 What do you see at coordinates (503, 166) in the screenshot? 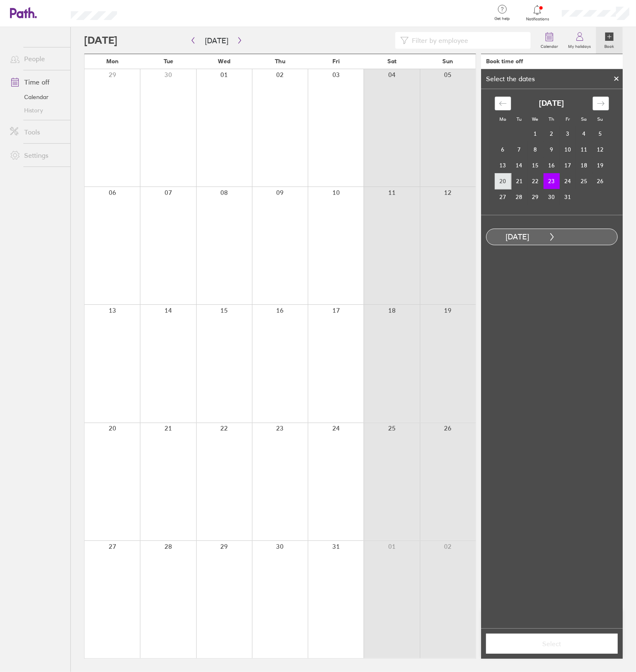
I see `td: Choose Monday, October 13, 2025 as your check-out date. It’s available.` at bounding box center [503, 166].